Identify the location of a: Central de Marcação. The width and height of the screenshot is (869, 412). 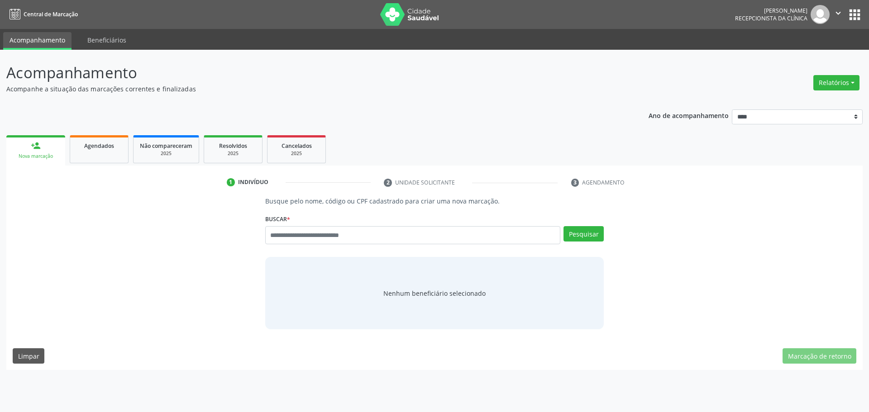
(42, 14).